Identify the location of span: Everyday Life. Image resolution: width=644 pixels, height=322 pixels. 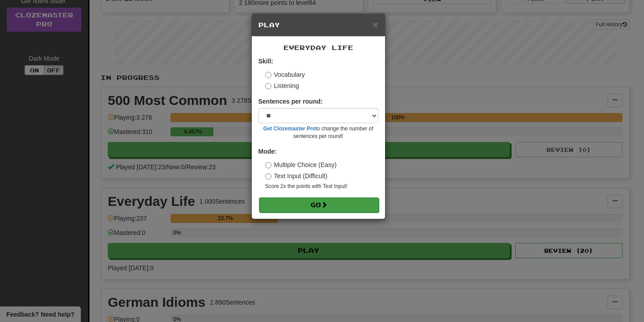
(319, 47).